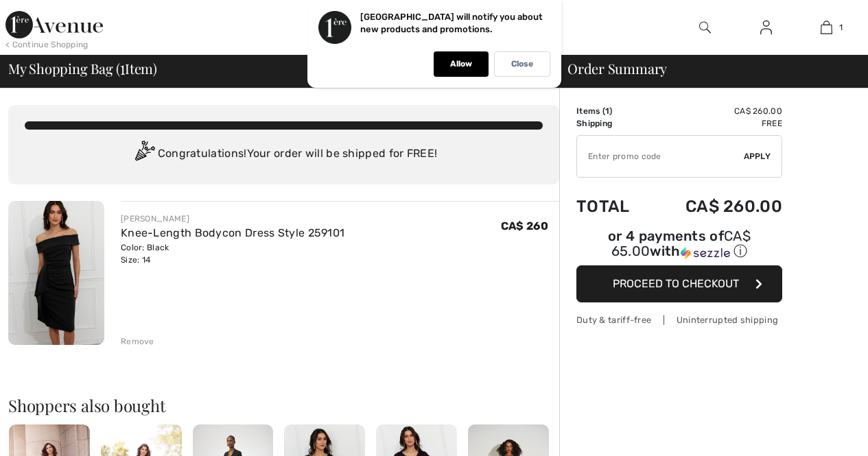 This screenshot has height=456, width=868. I want to click on span: My Shopping Bag ( Item), so click(82, 69).